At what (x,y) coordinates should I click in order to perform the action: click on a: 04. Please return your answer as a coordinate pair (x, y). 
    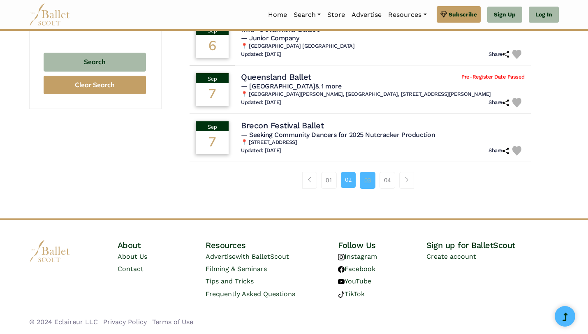
    Looking at the image, I should click on (387, 180).